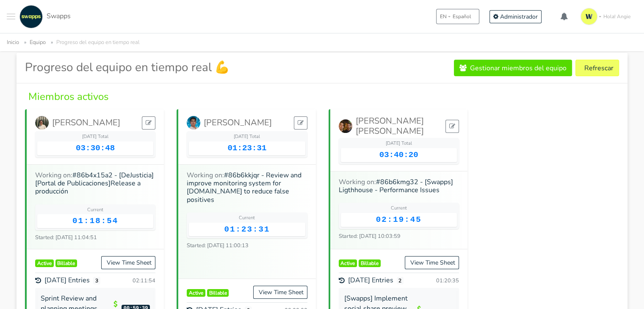 The width and height of the screenshot is (644, 309). What do you see at coordinates (322, 97) in the screenshot?
I see `h4: Miembros activos` at bounding box center [322, 97].